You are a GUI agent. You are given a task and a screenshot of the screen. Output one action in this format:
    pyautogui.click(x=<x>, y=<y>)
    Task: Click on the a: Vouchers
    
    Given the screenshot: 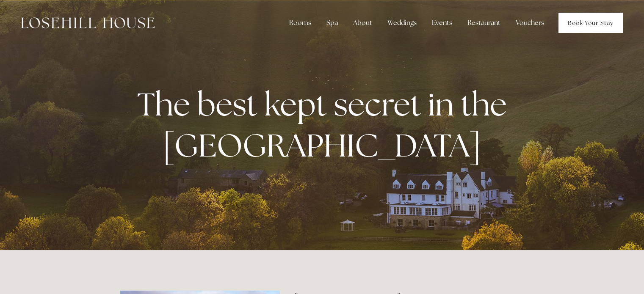 What is the action you would take?
    pyautogui.click(x=530, y=23)
    